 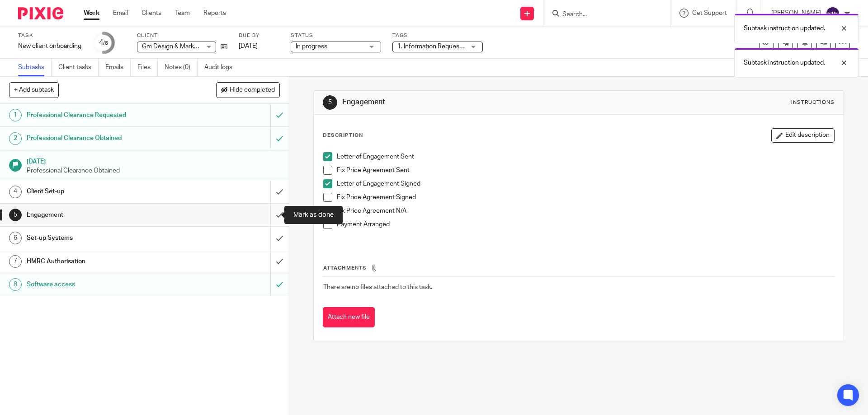 I want to click on h1: Professional Clearance Obtained, so click(x=105, y=138).